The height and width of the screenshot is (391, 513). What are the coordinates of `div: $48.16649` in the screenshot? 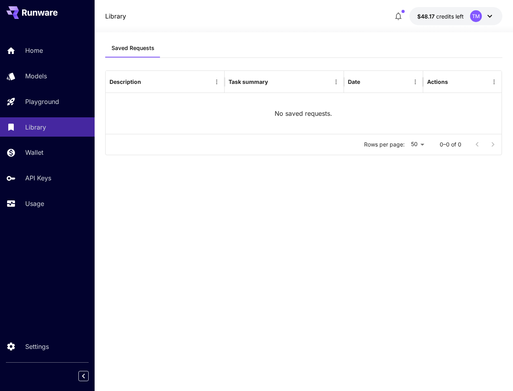 It's located at (440, 16).